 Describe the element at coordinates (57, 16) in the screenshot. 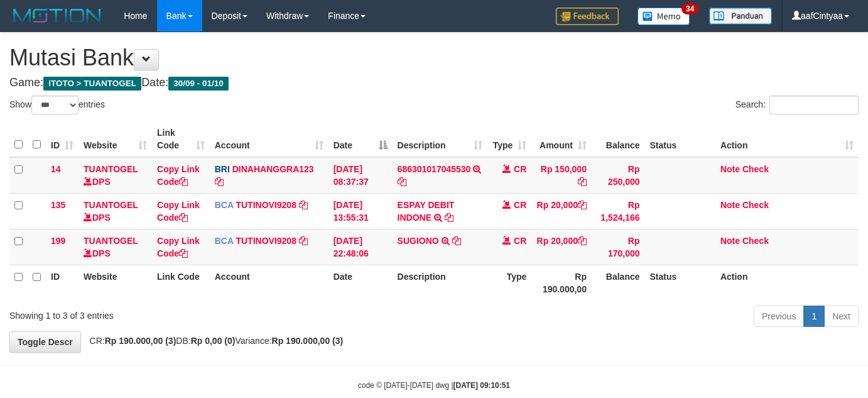

I see `img: MOTION_logo.png` at that location.